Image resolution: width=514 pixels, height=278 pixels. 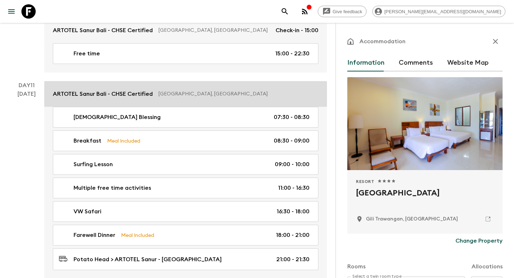 What do you see at coordinates (185, 211) in the screenshot?
I see `a: VW Safari16:30 - 18:00` at bounding box center [185, 211].